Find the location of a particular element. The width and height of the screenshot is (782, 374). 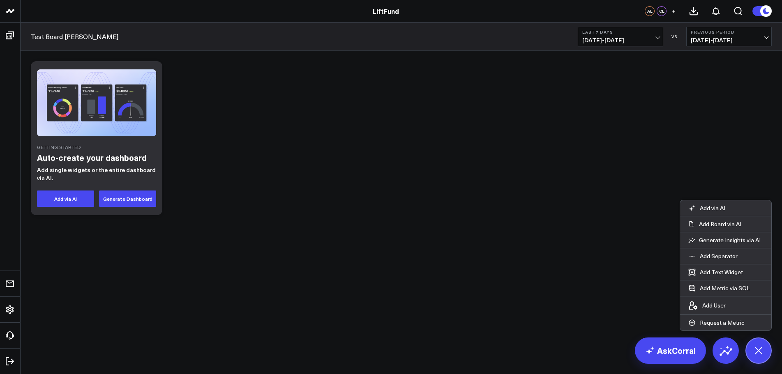

div: AL is located at coordinates (649, 11).